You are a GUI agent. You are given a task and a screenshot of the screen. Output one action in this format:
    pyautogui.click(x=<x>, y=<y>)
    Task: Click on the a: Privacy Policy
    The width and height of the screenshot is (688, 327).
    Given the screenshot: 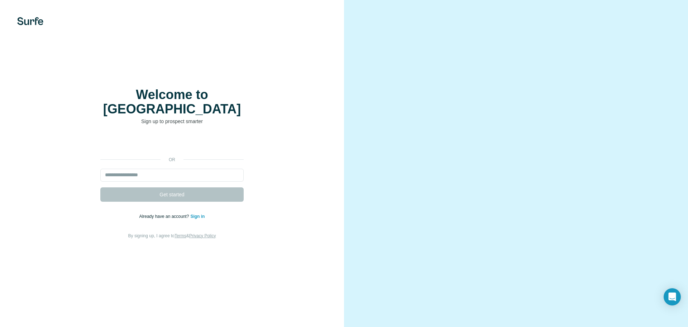 What is the action you would take?
    pyautogui.click(x=202, y=235)
    